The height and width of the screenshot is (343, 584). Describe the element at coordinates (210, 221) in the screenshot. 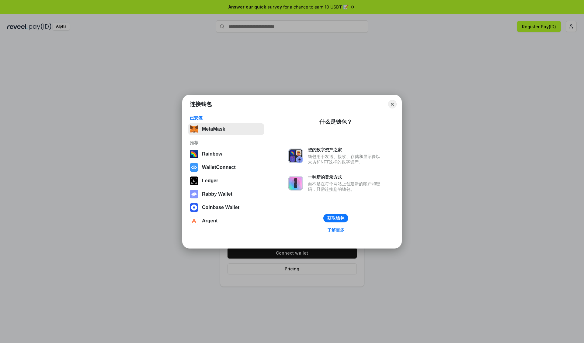

I see `div: Argent` at that location.